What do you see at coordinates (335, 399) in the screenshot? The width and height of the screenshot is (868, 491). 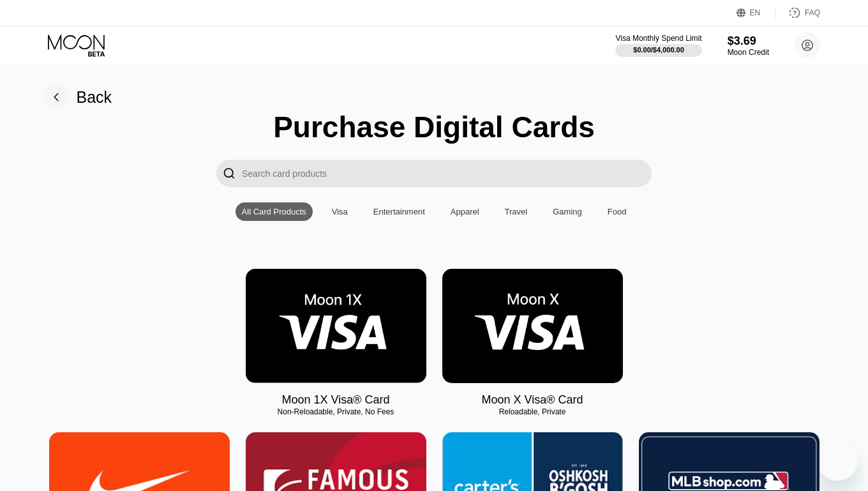 I see `div: Moon 1X Visa® Card` at bounding box center [335, 399].